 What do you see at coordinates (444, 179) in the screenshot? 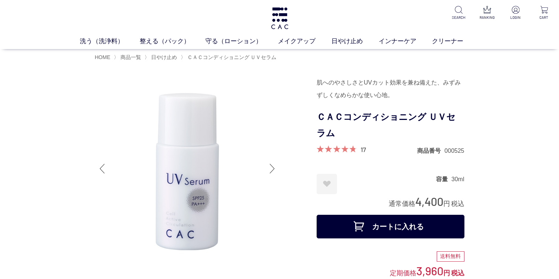
I see `dt: 容量` at bounding box center [444, 179].